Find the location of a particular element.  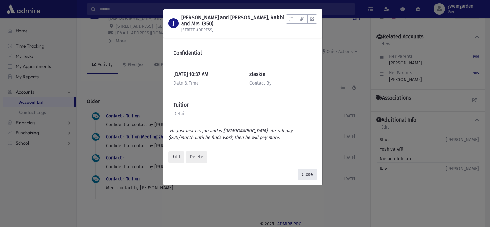

h6: Tuition is located at coordinates (243, 105).